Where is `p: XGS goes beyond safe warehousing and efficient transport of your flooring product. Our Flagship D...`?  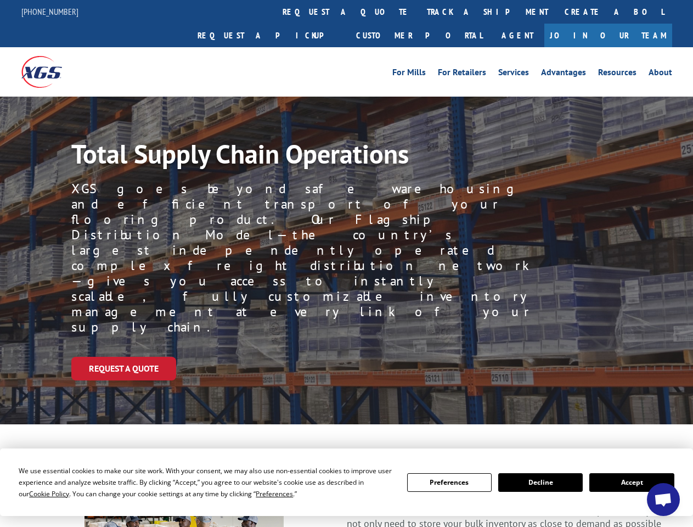 p: XGS goes beyond safe warehousing and efficient transport of your flooring product. Our Flagship D... is located at coordinates (301, 258).